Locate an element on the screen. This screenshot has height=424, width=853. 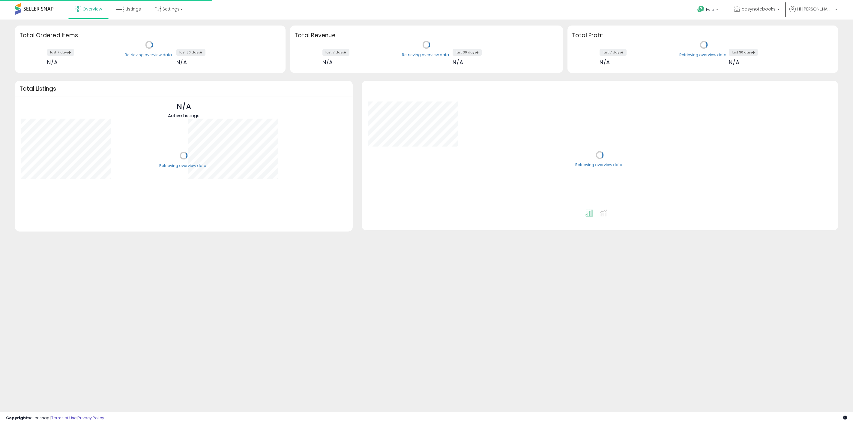
a: Help is located at coordinates (709, 10).